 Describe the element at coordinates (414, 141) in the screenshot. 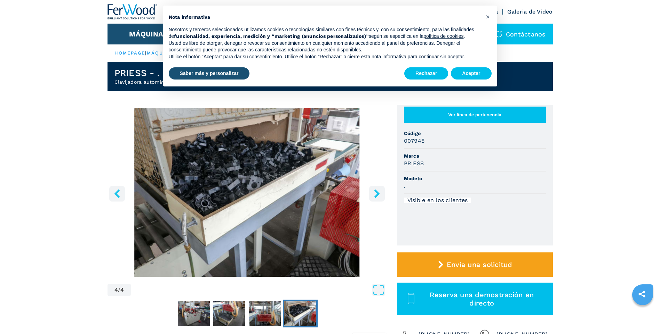

I see `h3: 007945` at that location.